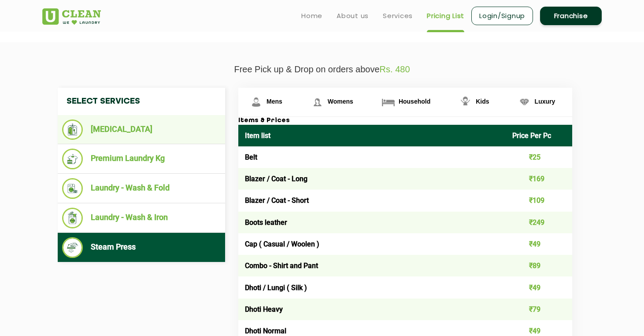 This screenshot has height=336, width=644. What do you see at coordinates (141, 159) in the screenshot?
I see `li: Premium Laundry Kg` at bounding box center [141, 159].